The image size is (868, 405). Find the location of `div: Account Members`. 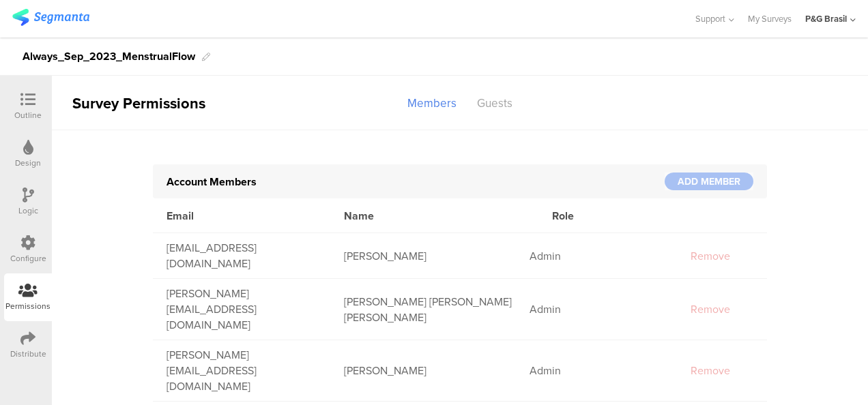

div: Account Members is located at coordinates (415, 182).